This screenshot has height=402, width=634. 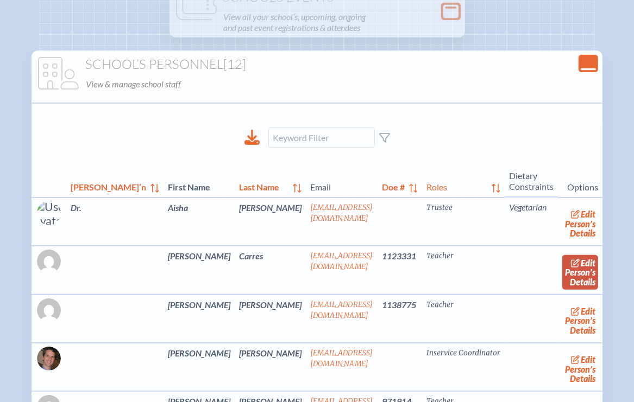 I want to click on input: Keyword Filter, so click(x=321, y=137).